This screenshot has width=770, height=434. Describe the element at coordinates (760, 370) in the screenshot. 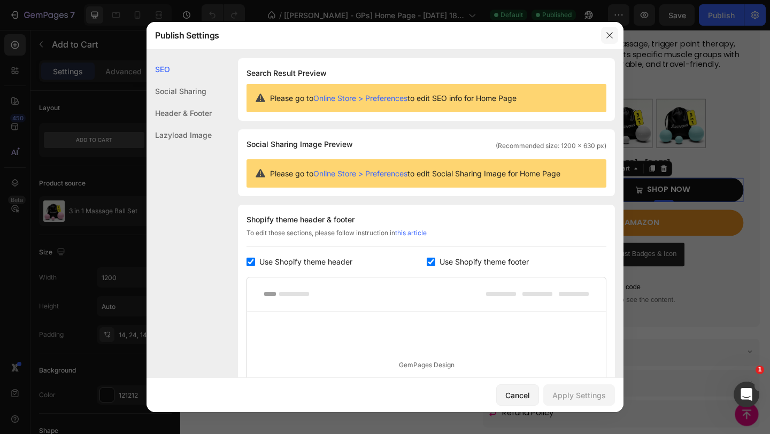

I see `span: 1` at that location.